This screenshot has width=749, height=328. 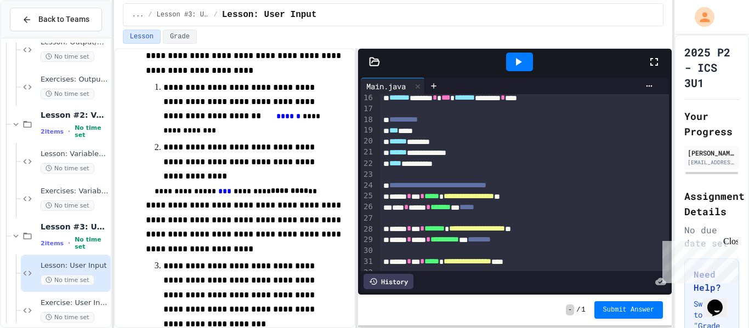 What do you see at coordinates (711, 204) in the screenshot?
I see `h2: Assignment Details` at bounding box center [711, 204].